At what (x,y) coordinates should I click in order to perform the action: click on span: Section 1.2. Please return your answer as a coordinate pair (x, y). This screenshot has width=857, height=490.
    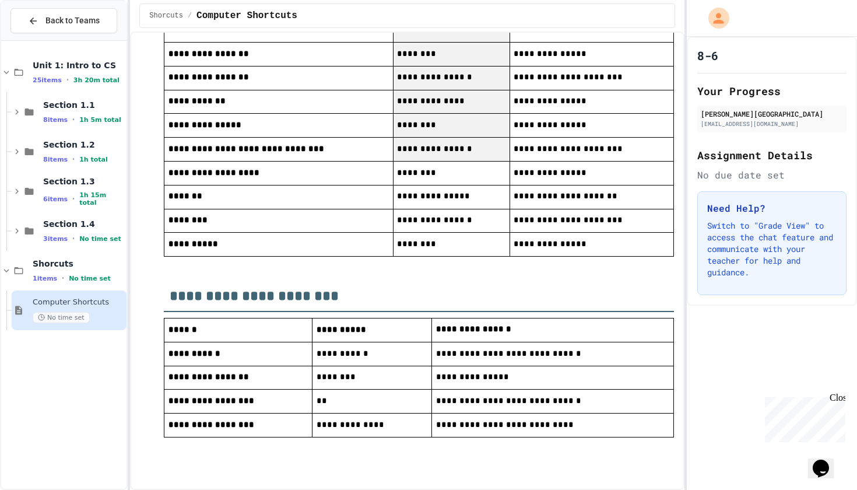
    Looking at the image, I should click on (83, 145).